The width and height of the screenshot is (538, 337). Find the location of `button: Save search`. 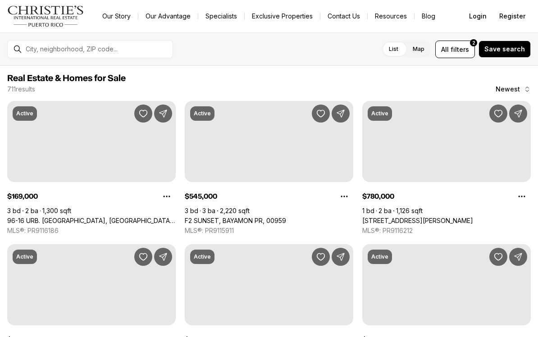

button: Save search is located at coordinates (505, 49).